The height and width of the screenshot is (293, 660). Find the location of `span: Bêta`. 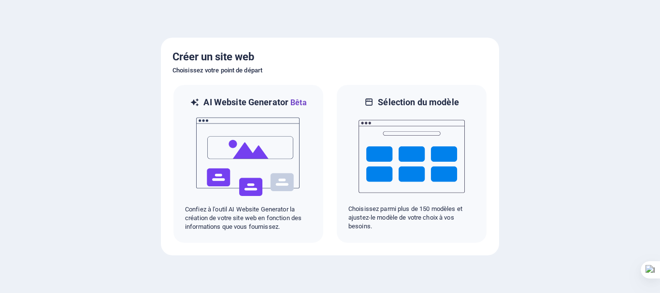

span: Bêta is located at coordinates (298, 102).